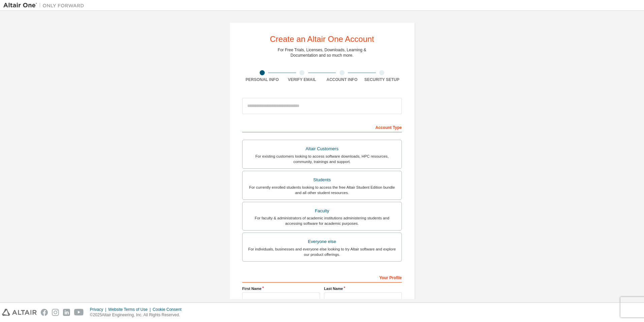 This screenshot has width=644, height=322. What do you see at coordinates (79, 312) in the screenshot?
I see `img: youtube.svg` at bounding box center [79, 312].